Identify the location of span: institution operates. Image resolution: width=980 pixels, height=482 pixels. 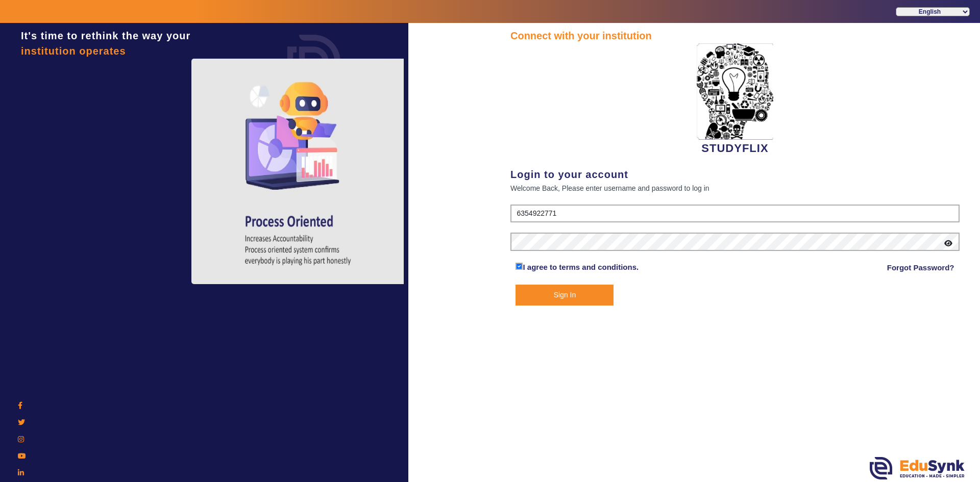
(74, 51).